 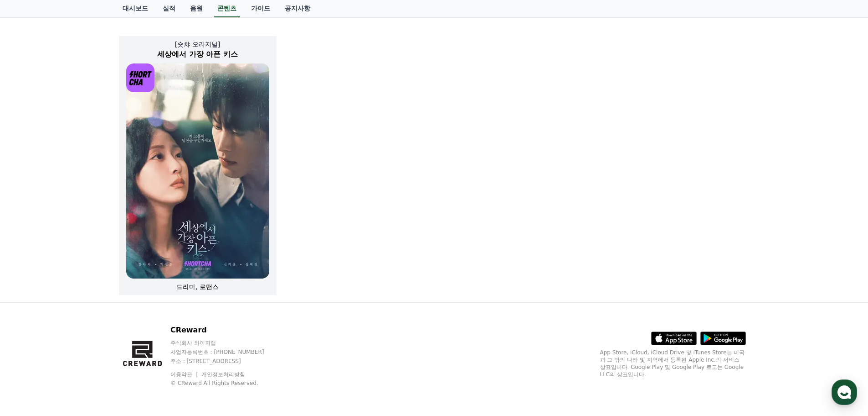 What do you see at coordinates (32, 300) in the screenshot?
I see `a: 홈` at bounding box center [32, 300].